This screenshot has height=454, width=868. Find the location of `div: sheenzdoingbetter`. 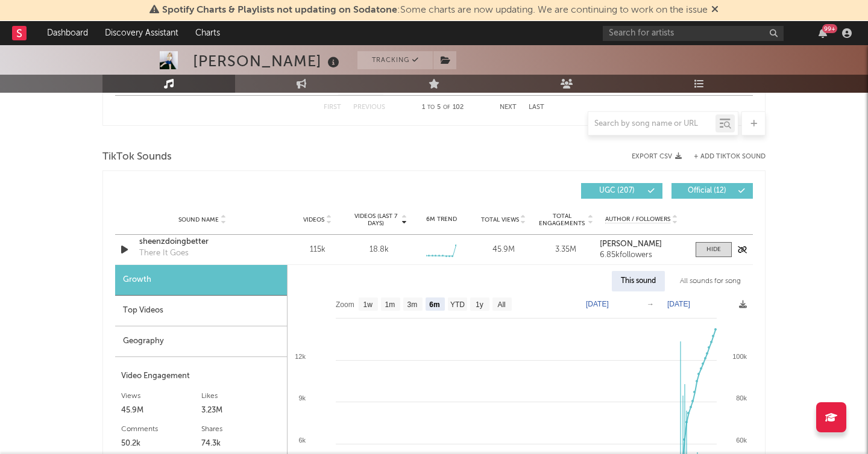

div: sheenzdoingbetter is located at coordinates (202, 242).